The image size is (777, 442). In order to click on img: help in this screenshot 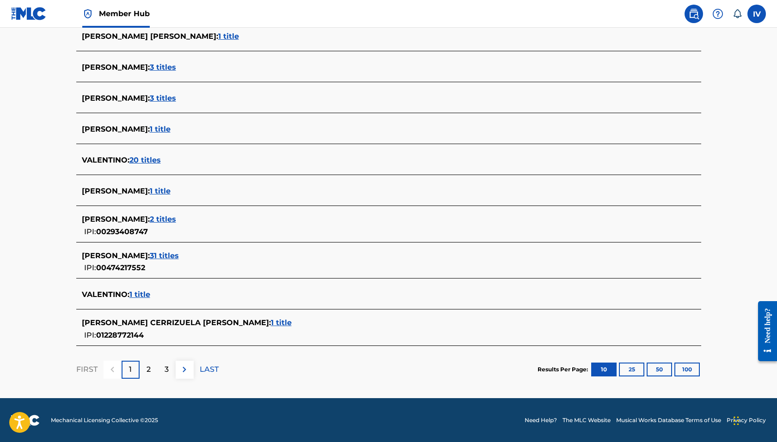, I will do `click(718, 14)`.